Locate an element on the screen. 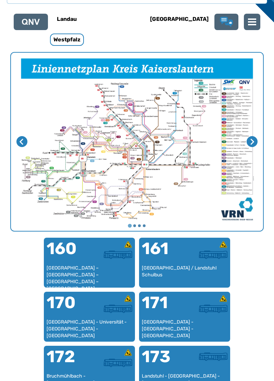 The image size is (274, 381). h6: Landau is located at coordinates (67, 19).